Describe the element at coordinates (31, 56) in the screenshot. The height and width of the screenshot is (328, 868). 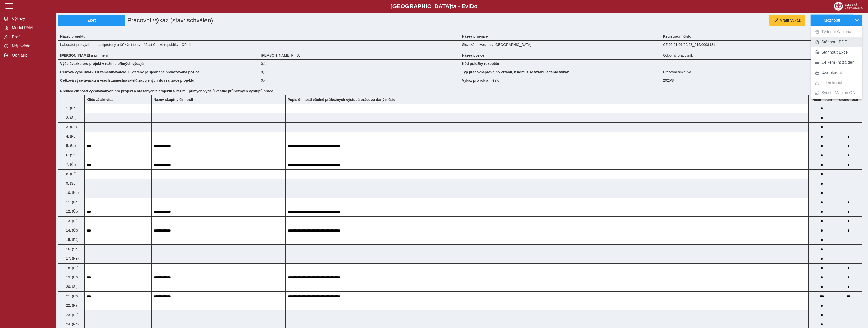
I see `span: Odhlásit` at that location.